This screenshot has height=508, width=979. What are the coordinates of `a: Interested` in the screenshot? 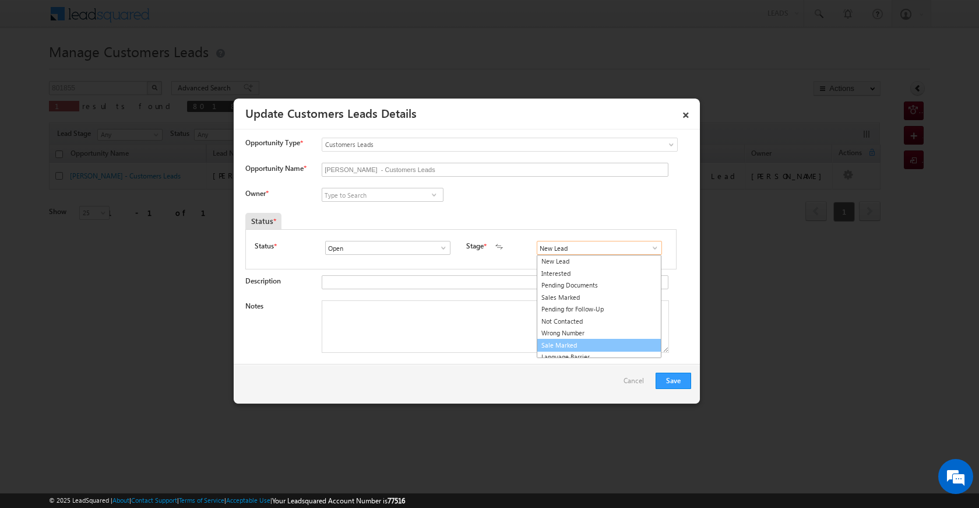 It's located at (599, 273).